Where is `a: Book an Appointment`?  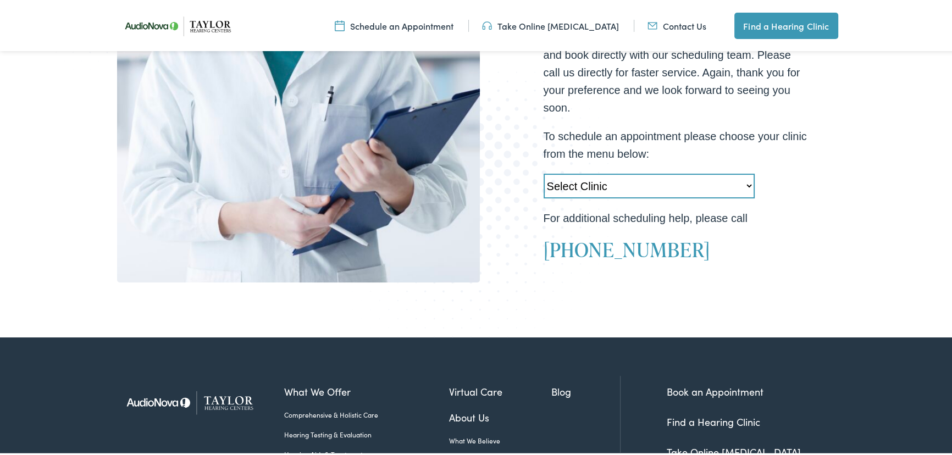 a: Book an Appointment is located at coordinates (715, 390).